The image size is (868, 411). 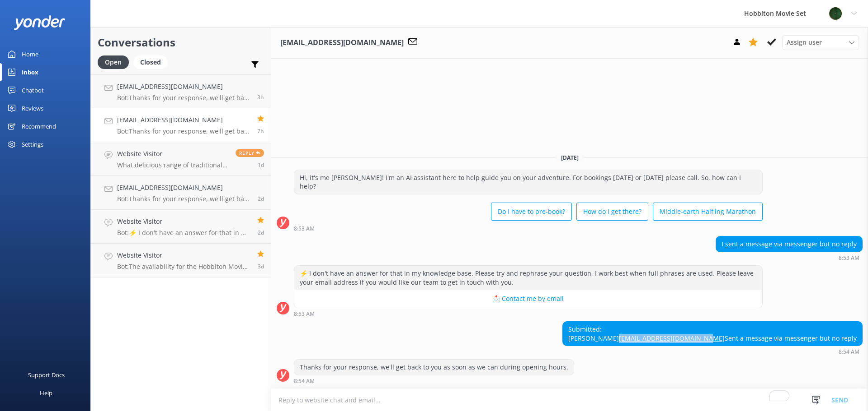 I want to click on div: Home, so click(x=30, y=54).